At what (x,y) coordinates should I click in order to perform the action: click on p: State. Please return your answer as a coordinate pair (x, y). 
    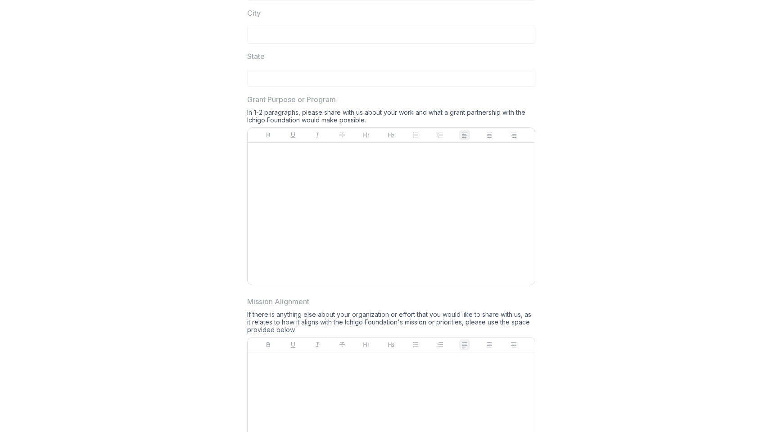
    Looking at the image, I should click on (256, 56).